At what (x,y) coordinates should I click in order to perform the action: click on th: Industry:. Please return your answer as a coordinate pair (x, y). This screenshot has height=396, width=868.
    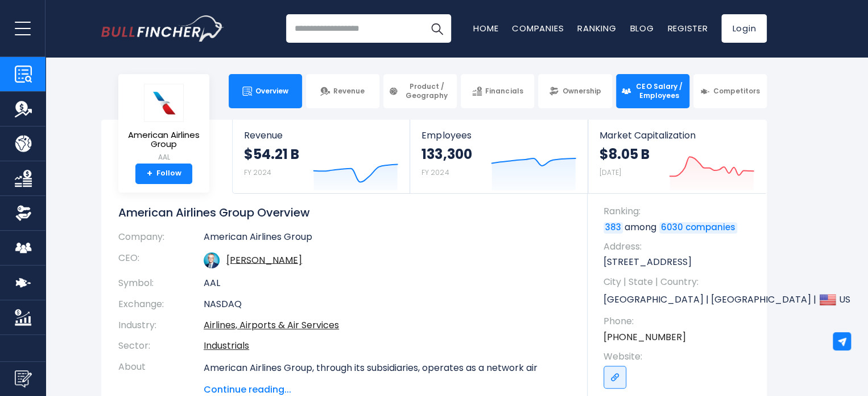
    Looking at the image, I should click on (161, 325).